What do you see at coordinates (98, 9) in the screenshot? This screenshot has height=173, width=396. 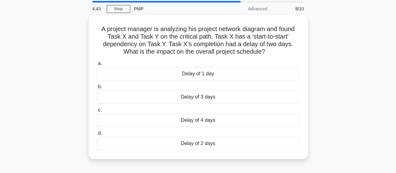 I see `div: 4:43` at bounding box center [98, 9].